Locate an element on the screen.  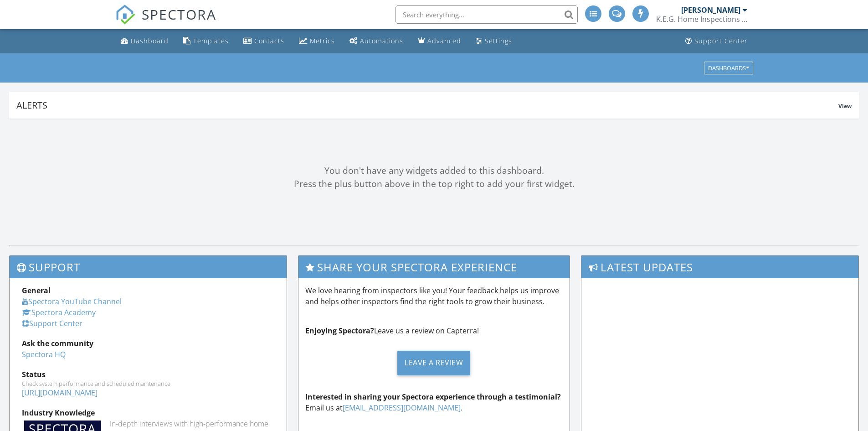
p: Leave us a review on Capterra! is located at coordinates (434, 330).